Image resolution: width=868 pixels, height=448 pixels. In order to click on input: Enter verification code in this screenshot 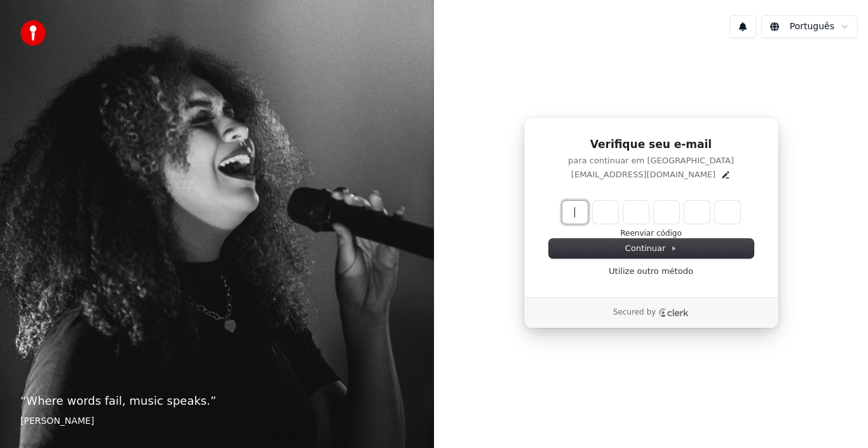, I will do `click(664, 212)`.